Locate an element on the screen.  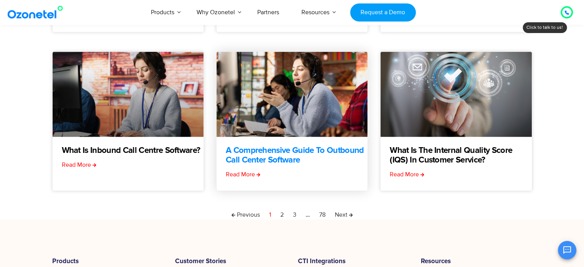
a: 78 is located at coordinates (322, 215).